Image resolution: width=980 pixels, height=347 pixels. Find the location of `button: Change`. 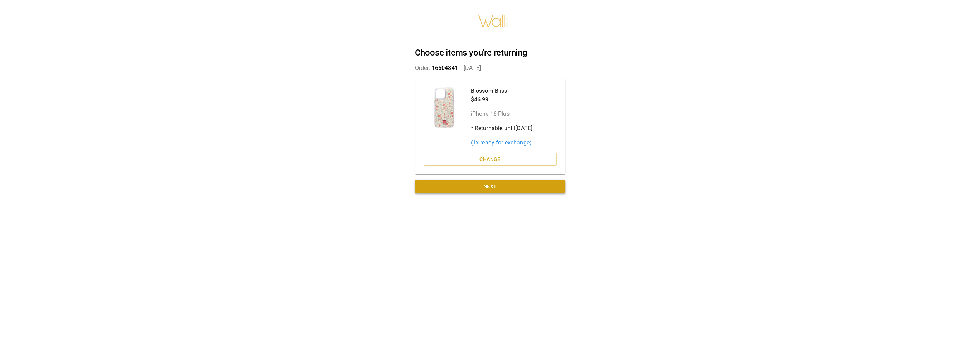

button: Change is located at coordinates (490, 159).